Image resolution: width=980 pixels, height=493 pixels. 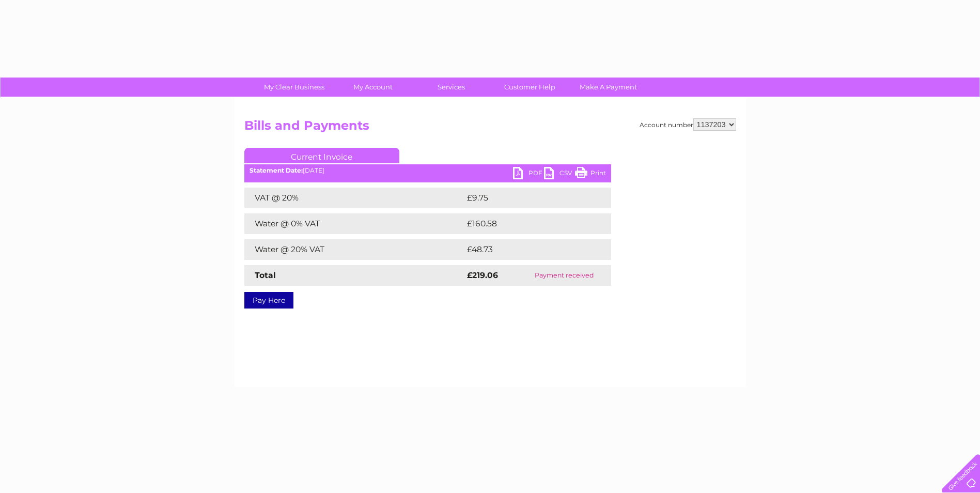 What do you see at coordinates (526, 198) in the screenshot?
I see `td: £9.75` at bounding box center [526, 198].